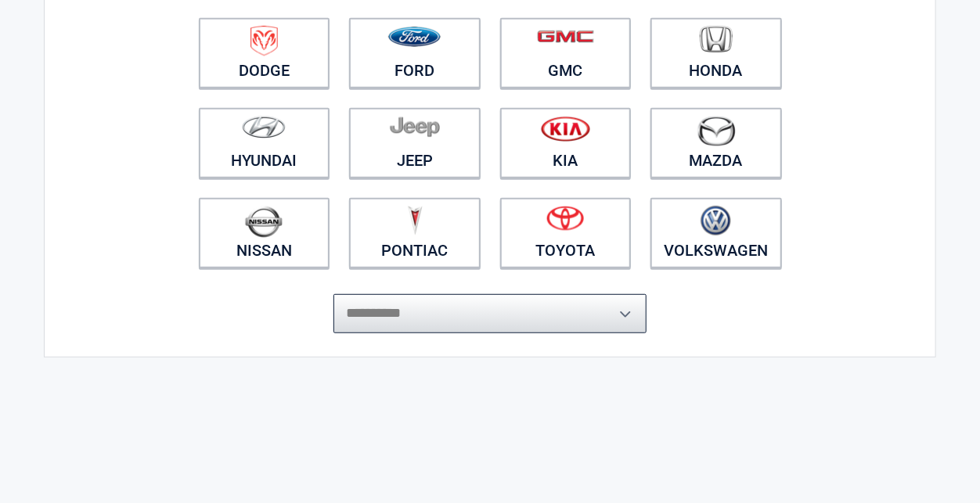 The image size is (980, 503). I want to click on img: honda, so click(716, 39).